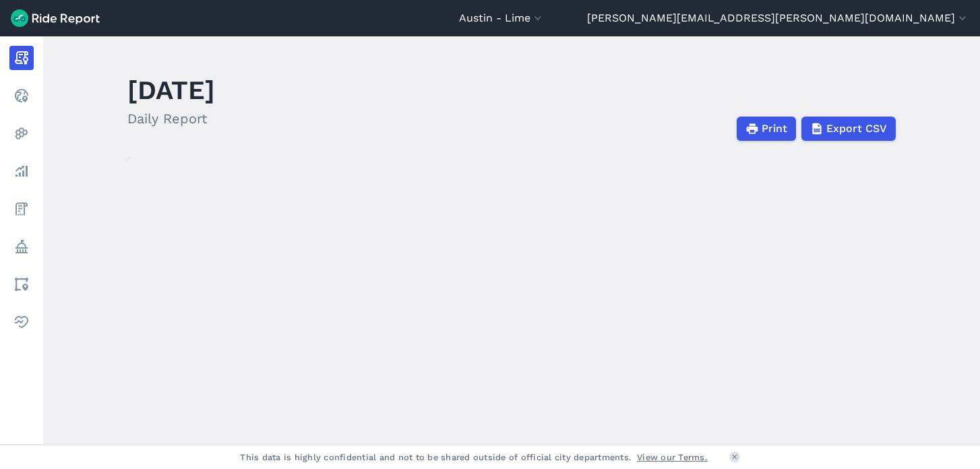  Describe the element at coordinates (22, 209) in the screenshot. I see `a: Fees` at that location.